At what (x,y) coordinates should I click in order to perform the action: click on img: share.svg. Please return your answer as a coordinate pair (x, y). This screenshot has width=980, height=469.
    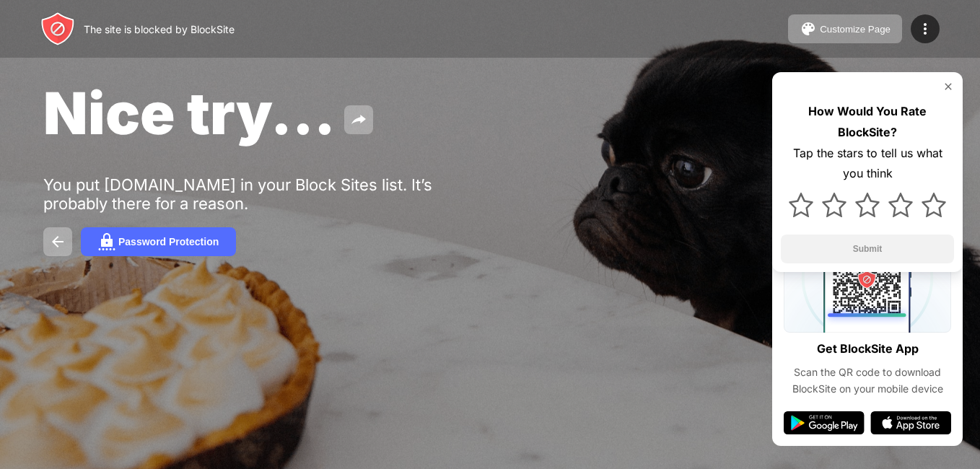
    Looking at the image, I should click on (358, 120).